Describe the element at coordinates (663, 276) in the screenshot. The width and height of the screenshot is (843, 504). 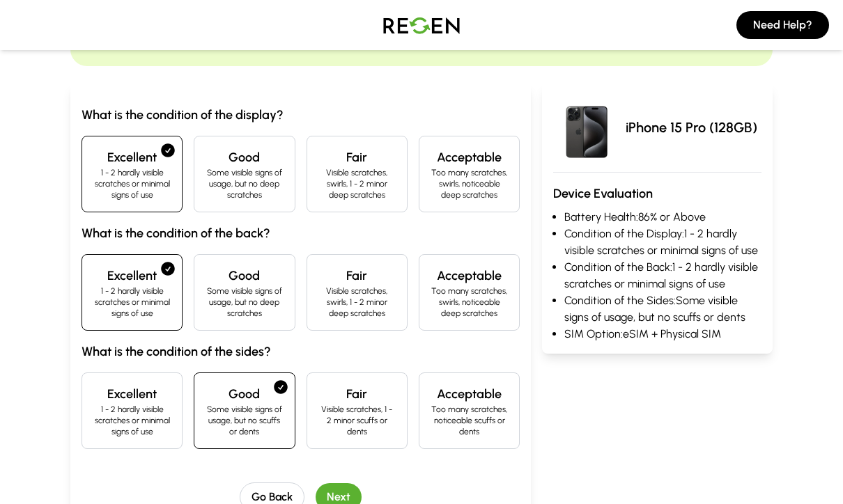
I see `li: Condition of the Back: 1 - 2 hardly visible scratches or minimal signs of use` at that location.